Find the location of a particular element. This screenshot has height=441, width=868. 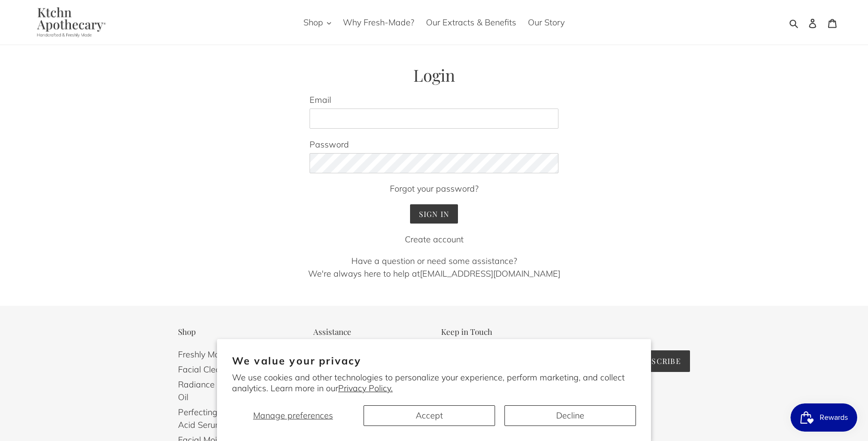

span: Subscribe is located at coordinates (658, 360).